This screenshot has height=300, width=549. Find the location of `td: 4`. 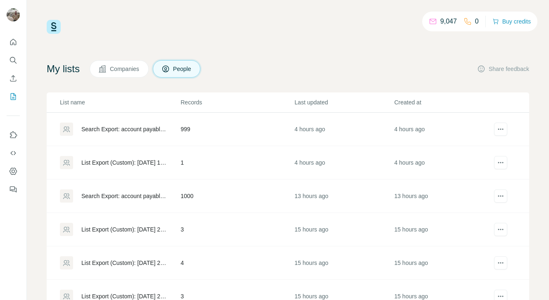

td: 4 is located at coordinates (237, 263).